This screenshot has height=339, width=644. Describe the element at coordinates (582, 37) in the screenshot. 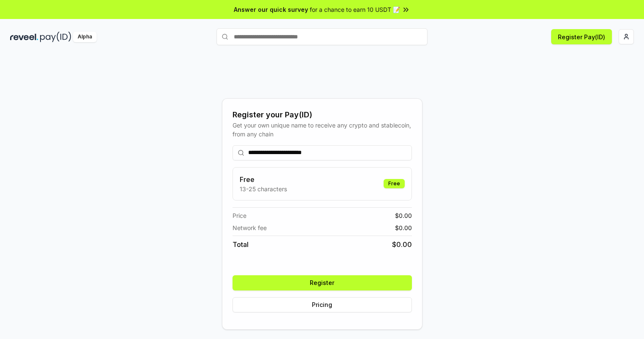

I see `button: Register Pay(ID)` at that location.